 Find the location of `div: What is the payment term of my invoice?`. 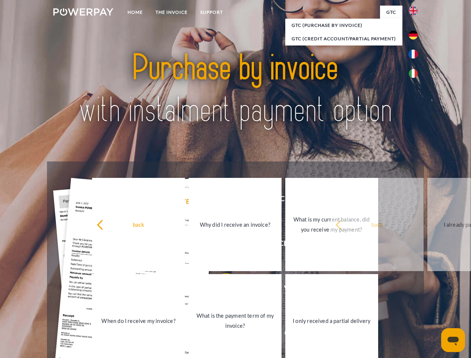

div: What is the payment term of my invoice? is located at coordinates (235, 321).